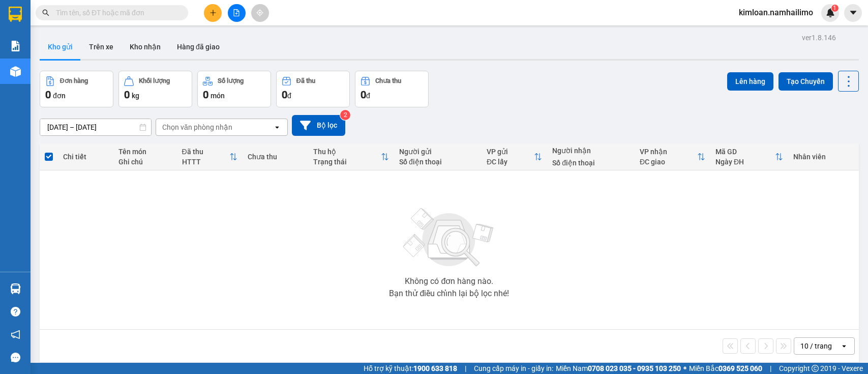 The image size is (868, 374). I want to click on button: Kho gửi, so click(60, 47).